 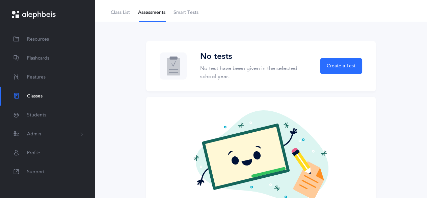 I want to click on p: No test have been given in the selected school year., so click(x=256, y=72).